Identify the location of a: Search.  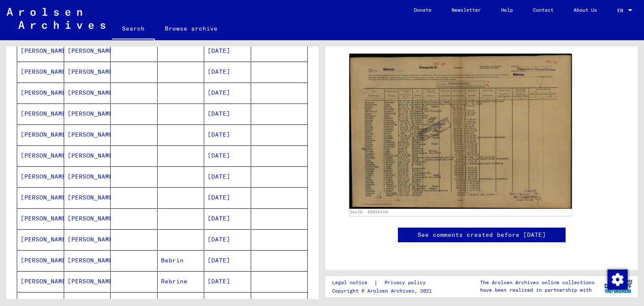
(133, 29).